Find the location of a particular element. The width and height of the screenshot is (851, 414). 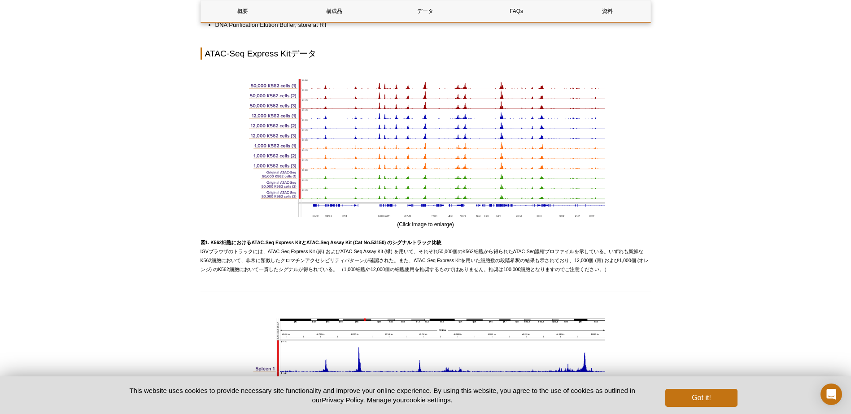

strong: 図1. K562細胞におけるATAC-Seq Express KitとATAC-Seq Assay Kit (Cat No.53150) のシグナルトラック比較 is located at coordinates (321, 243).